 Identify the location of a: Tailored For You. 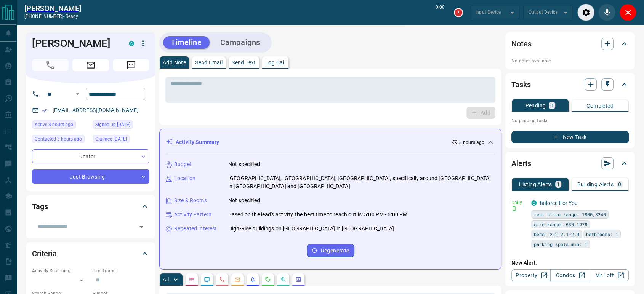
(558, 203).